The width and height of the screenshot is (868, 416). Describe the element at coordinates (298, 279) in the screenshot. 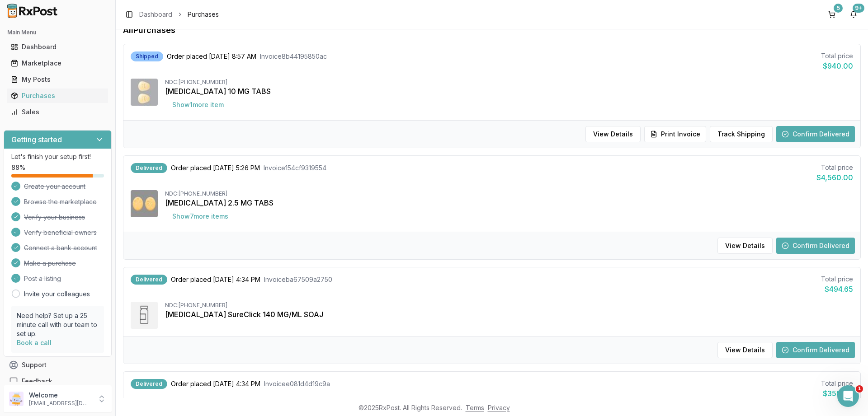

I see `span: Invoice ba67509a2750` at that location.